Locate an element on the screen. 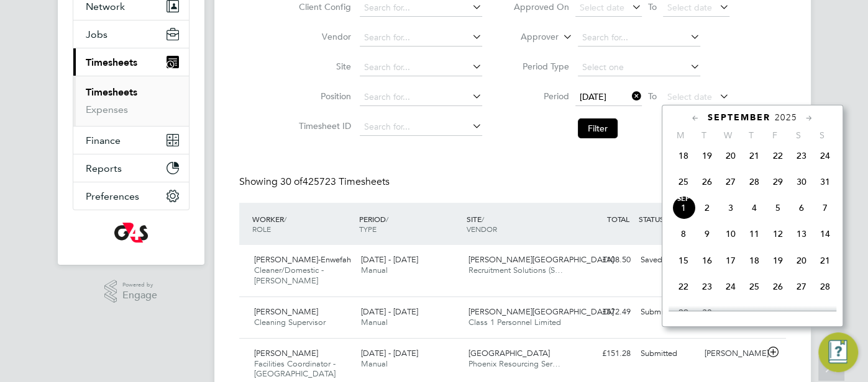 This screenshot has height=382, width=868. label: Period is located at coordinates (541, 96).